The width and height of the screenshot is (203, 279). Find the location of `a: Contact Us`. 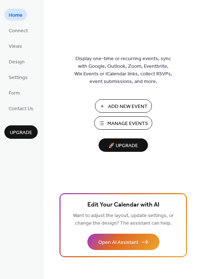

a: Contact Us is located at coordinates (21, 108).